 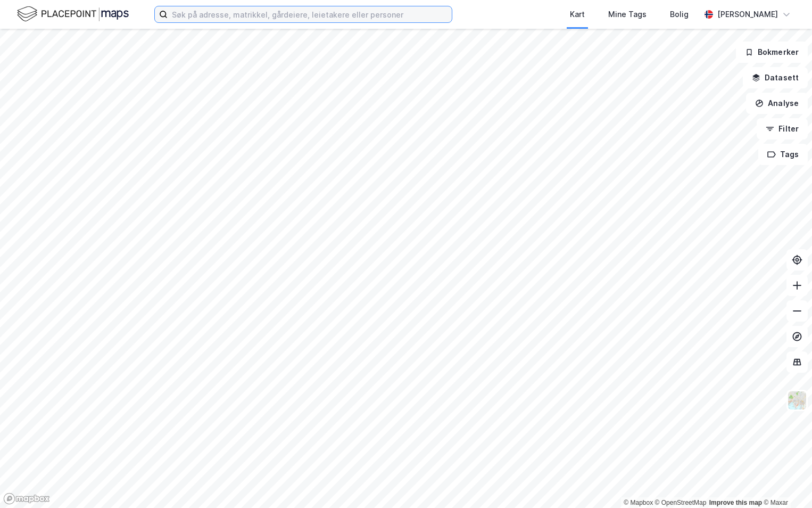 What do you see at coordinates (577, 14) in the screenshot?
I see `div: Kart` at bounding box center [577, 14].